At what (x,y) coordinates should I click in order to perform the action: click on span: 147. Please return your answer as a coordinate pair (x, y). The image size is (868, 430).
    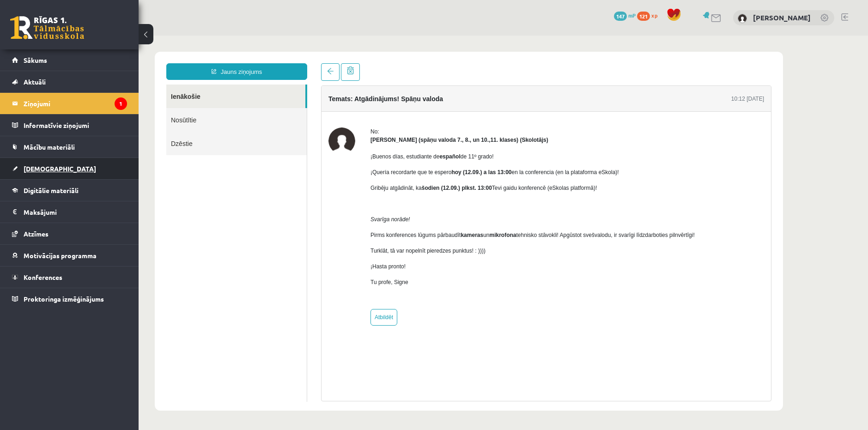
    Looking at the image, I should click on (620, 16).